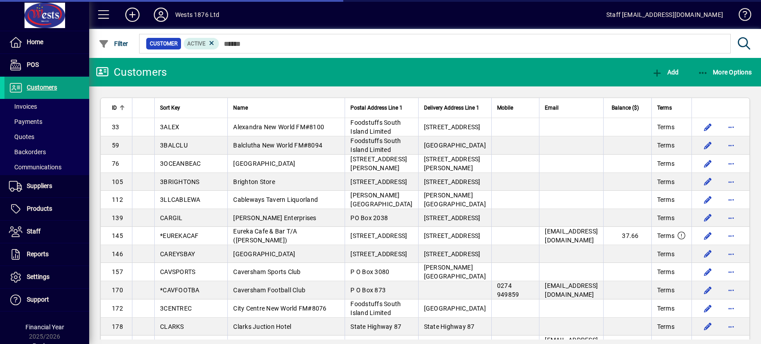 This screenshot has height=344, width=761. I want to click on span: Suppliers, so click(39, 186).